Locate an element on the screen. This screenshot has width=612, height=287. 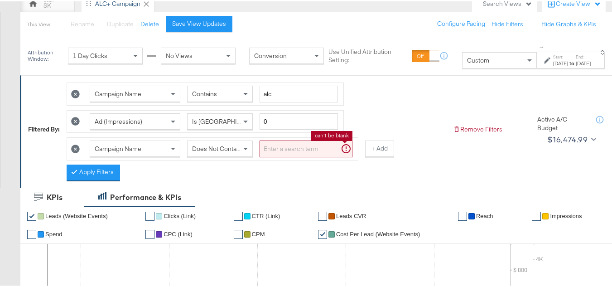
span: Contains is located at coordinates (204, 92).